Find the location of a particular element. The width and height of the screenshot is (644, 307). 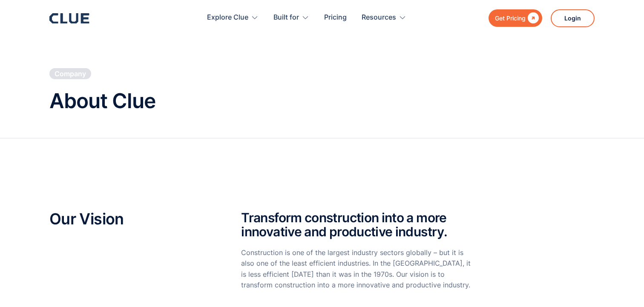

div: Get Pricing is located at coordinates (510, 18).